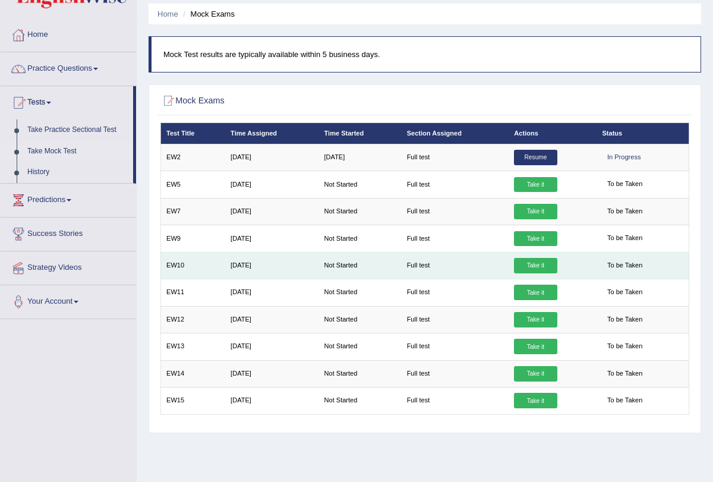 The width and height of the screenshot is (713, 482). What do you see at coordinates (77, 130) in the screenshot?
I see `a: Take Practice Sectional Test` at bounding box center [77, 130].